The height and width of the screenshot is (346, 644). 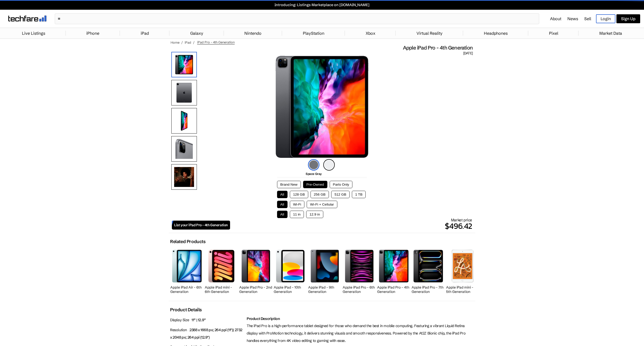 What do you see at coordinates (297, 204) in the screenshot?
I see `button: Wi-Fi` at bounding box center [297, 204].